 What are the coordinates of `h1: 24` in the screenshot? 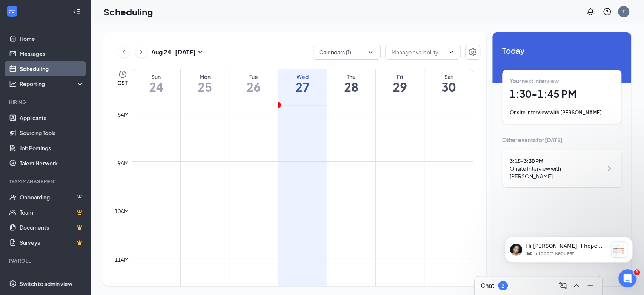 It's located at (156, 87).